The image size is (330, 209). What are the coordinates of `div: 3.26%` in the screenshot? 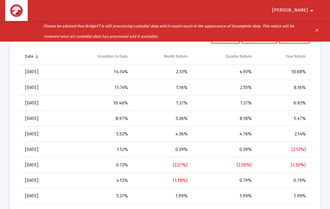 It's located at (162, 119).